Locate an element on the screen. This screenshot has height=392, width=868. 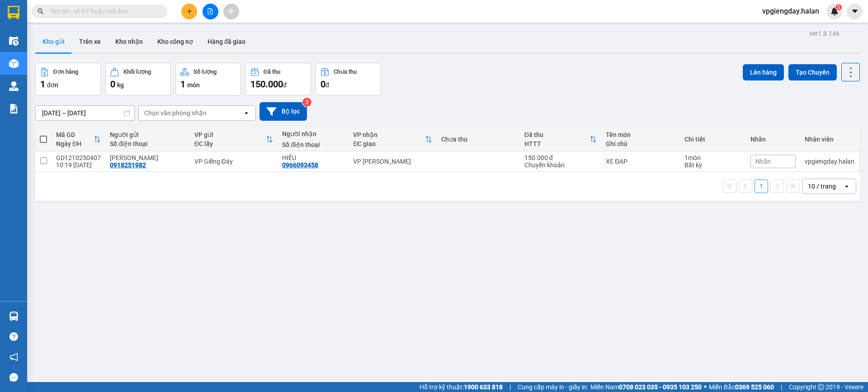
div: vpgiengday.halan is located at coordinates (829, 161).